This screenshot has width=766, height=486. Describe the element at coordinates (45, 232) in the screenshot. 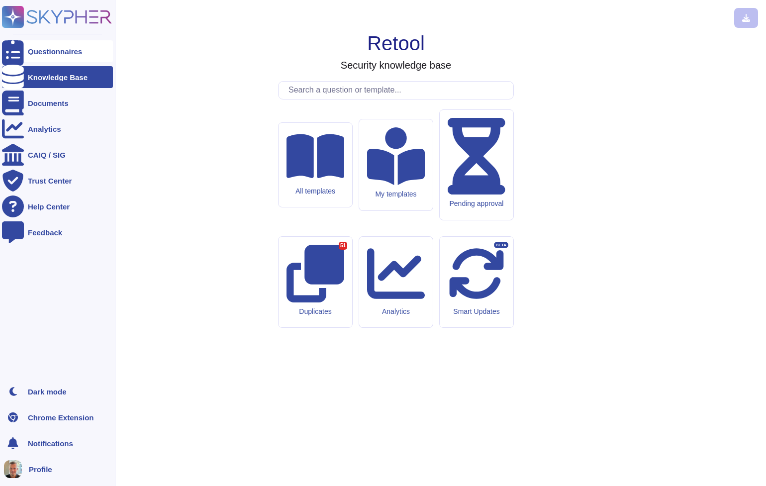

I see `div: Feedback` at that location.